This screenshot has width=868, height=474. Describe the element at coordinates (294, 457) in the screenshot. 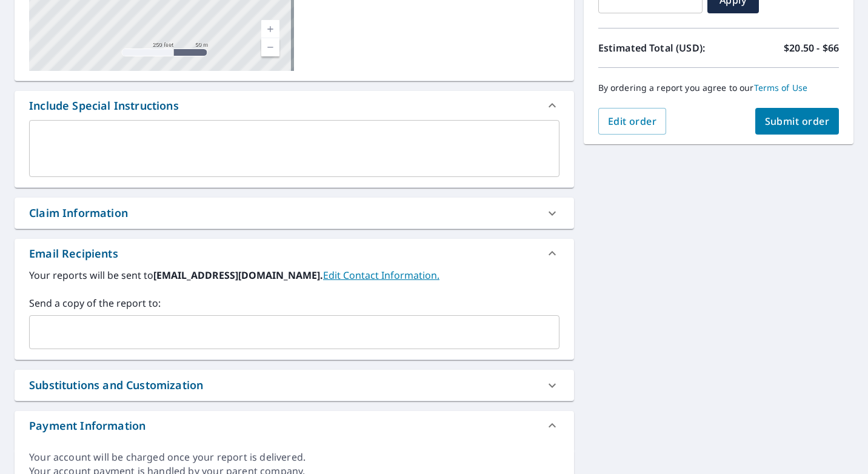

I see `div: Your account will be charged once your report is delivered.` at that location.